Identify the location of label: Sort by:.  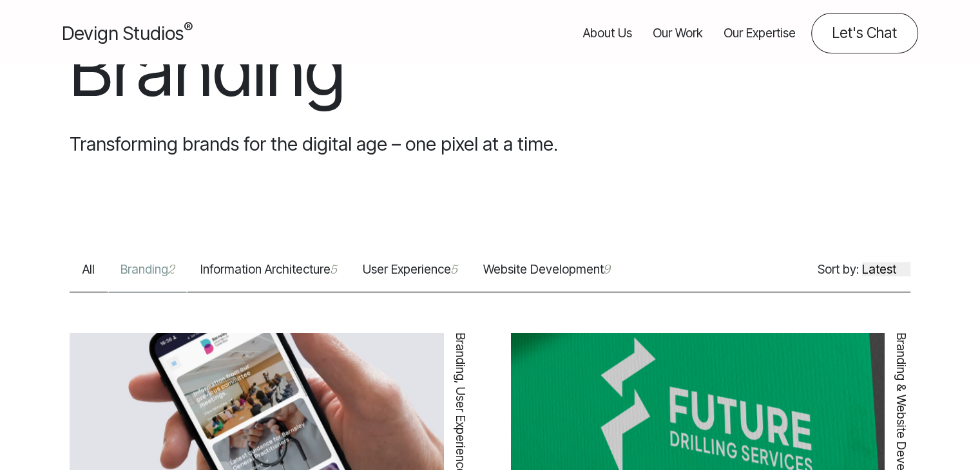
(838, 270).